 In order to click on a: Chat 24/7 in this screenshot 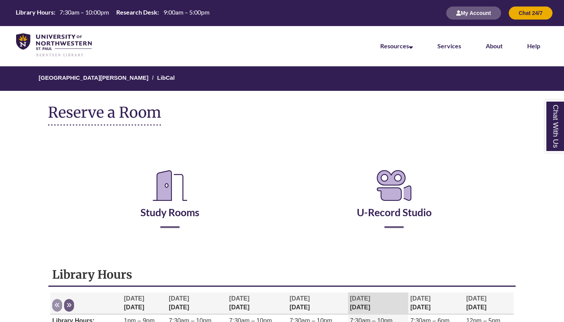, I will do `click(531, 13)`.